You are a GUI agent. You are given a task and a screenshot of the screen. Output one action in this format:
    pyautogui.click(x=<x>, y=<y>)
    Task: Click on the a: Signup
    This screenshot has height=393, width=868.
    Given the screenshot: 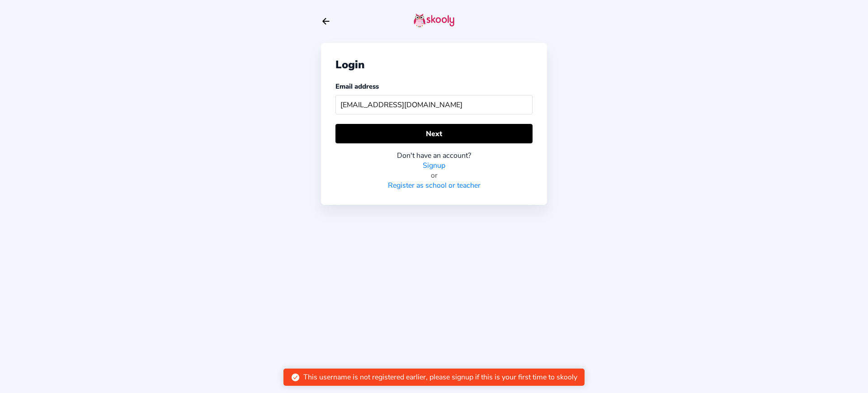 What is the action you would take?
    pyautogui.click(x=434, y=165)
    